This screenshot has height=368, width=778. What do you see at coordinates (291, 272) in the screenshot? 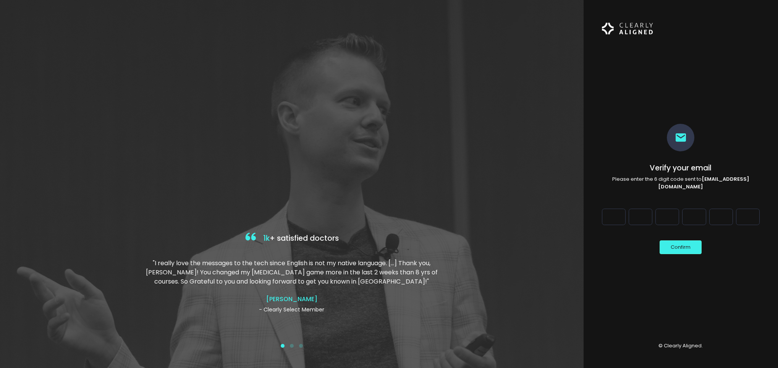
I see `p: "I really love the messages to the tech since English is not my native language. […] Thank you, [...` at bounding box center [291, 272].